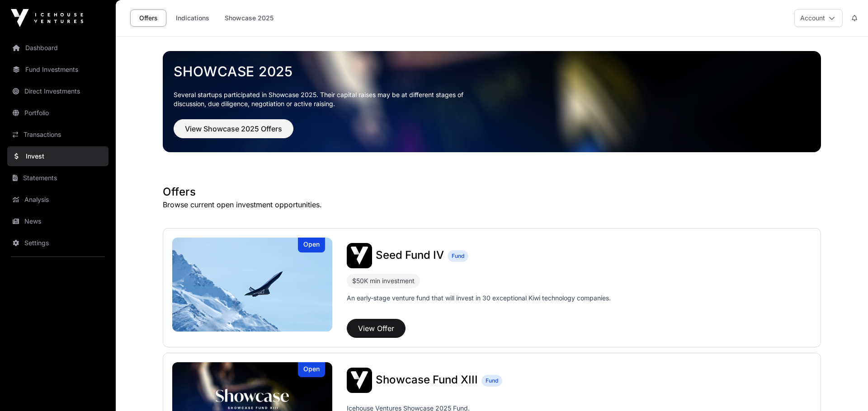 This screenshot has width=868, height=411. What do you see at coordinates (427, 380) in the screenshot?
I see `span: Showcase Fund XIII` at bounding box center [427, 380].